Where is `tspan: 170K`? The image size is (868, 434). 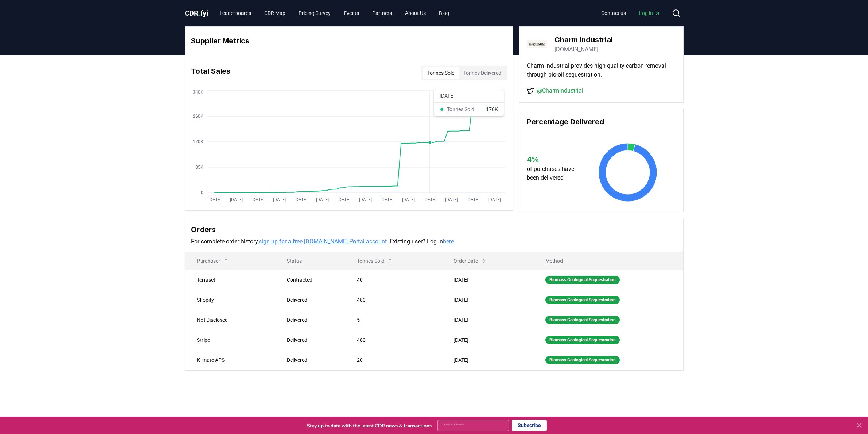 tspan: 170K is located at coordinates (198, 141).